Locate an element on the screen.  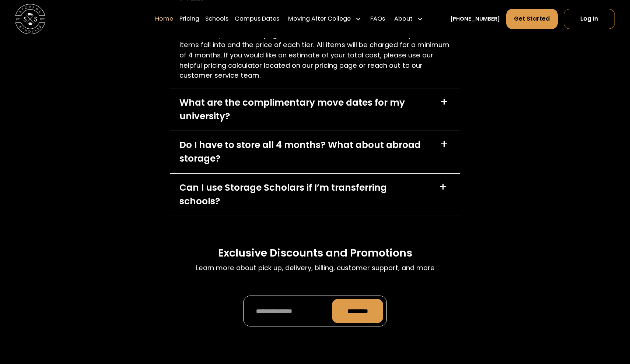
img: Storage Scholars main logo is located at coordinates (30, 19).